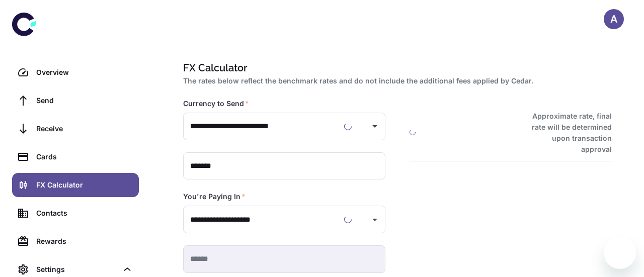 The image size is (644, 277). What do you see at coordinates (614, 19) in the screenshot?
I see `div: A` at bounding box center [614, 19].